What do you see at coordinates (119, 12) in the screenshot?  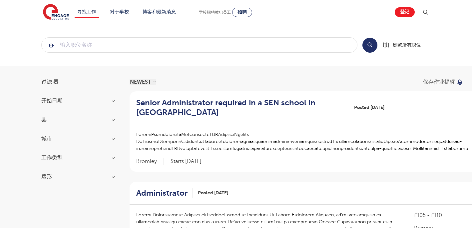 I see `a: 对于学校` at bounding box center [119, 12].